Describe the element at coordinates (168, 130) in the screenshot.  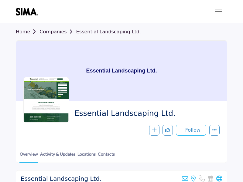
I see `button: Like` at that location.